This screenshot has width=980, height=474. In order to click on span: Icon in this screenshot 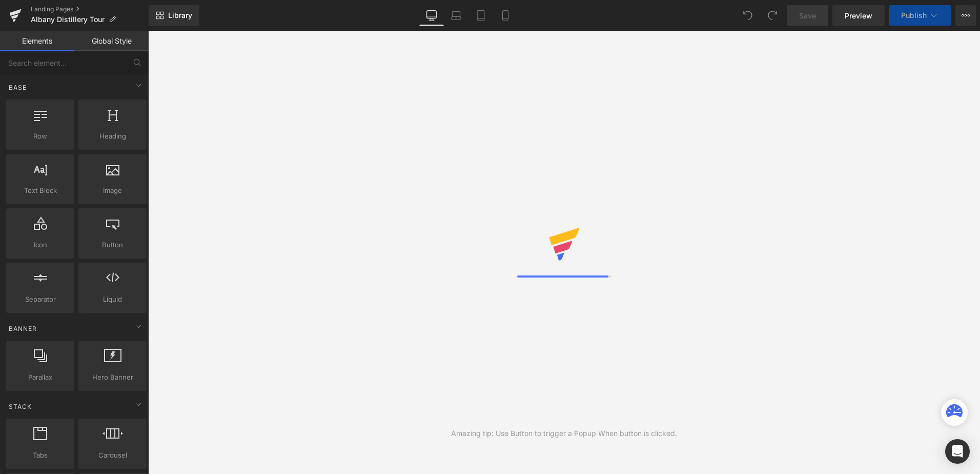, I will do `click(40, 245)`.